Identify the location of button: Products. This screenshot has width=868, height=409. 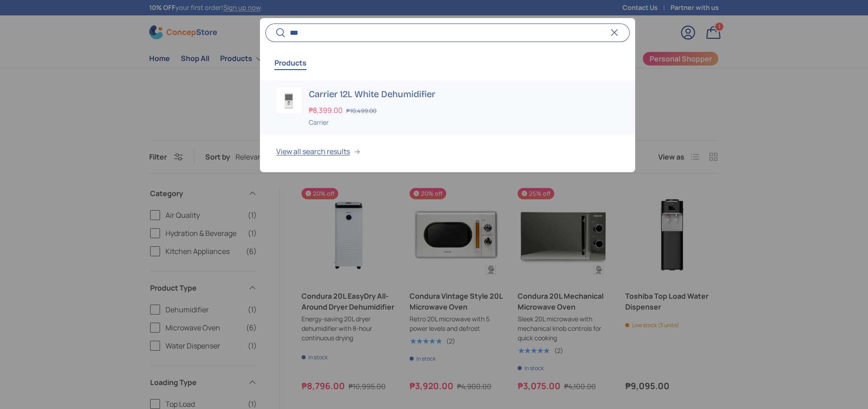
(290, 63).